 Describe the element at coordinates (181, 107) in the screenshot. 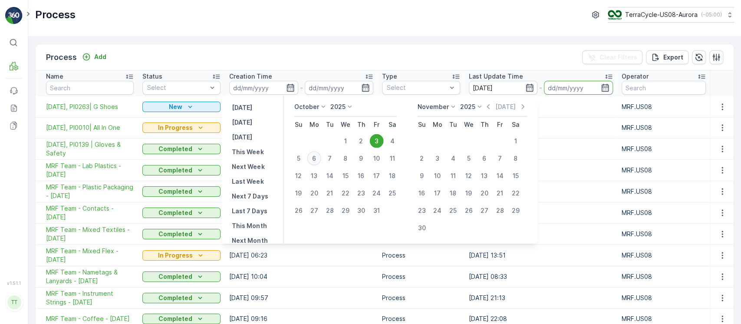

I see `button: New` at that location.